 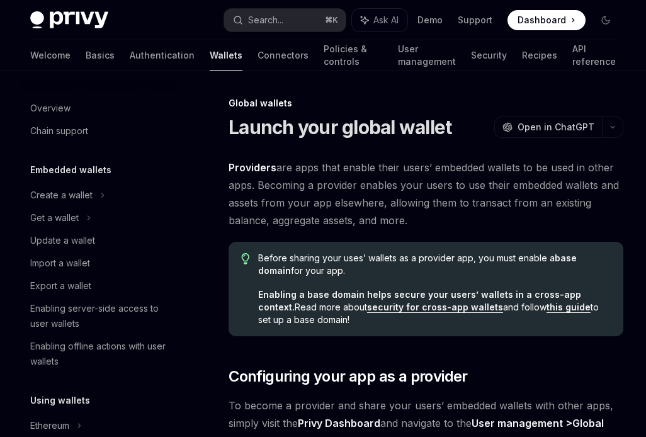 What do you see at coordinates (568, 307) in the screenshot?
I see `a: this guide` at bounding box center [568, 307].